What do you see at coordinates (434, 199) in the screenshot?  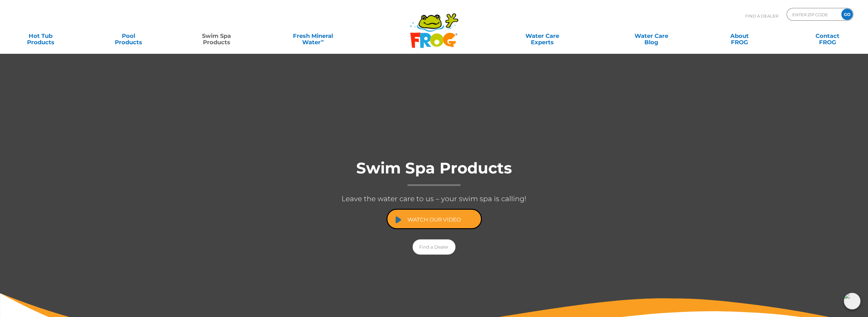 I see `p: Leave the water care to us – your swim spa is calling!` at bounding box center [434, 199].